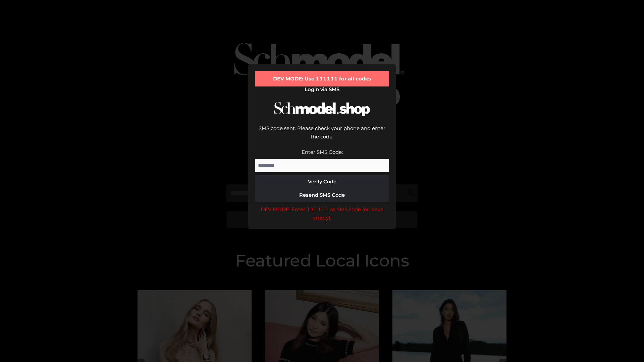  I want to click on button: Verify Code, so click(322, 182).